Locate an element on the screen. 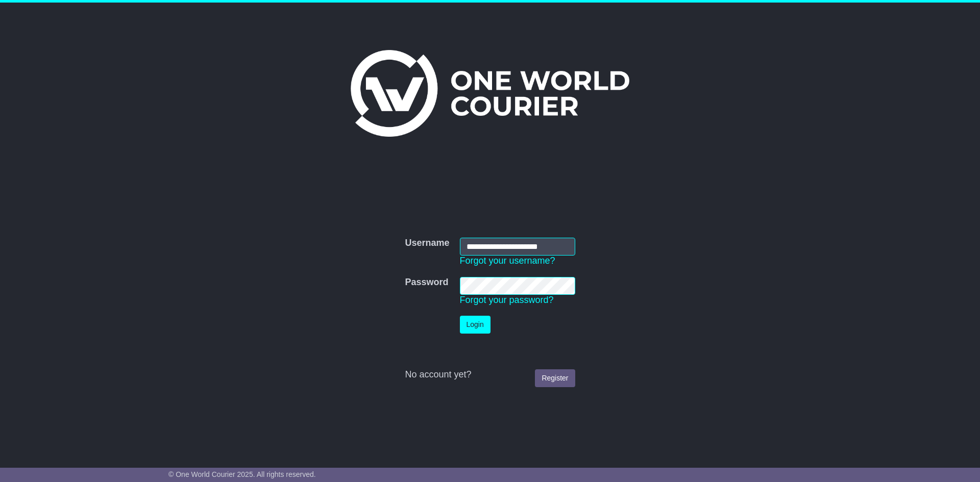 The image size is (980, 482). label: Password is located at coordinates (426, 282).